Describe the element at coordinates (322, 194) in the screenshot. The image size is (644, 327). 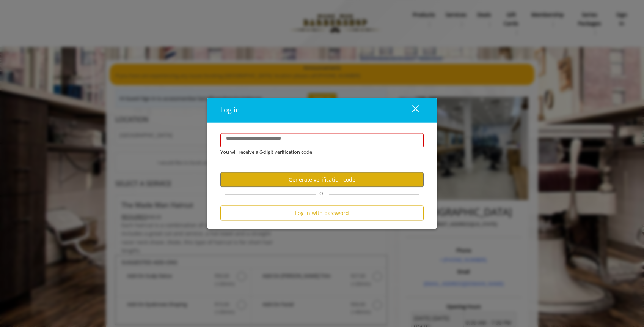
I see `span: Or` at that location.